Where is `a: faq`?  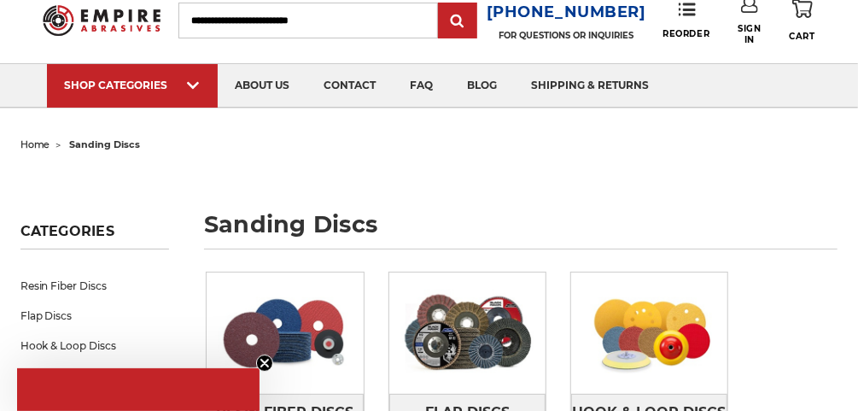 a: faq is located at coordinates (421, 85).